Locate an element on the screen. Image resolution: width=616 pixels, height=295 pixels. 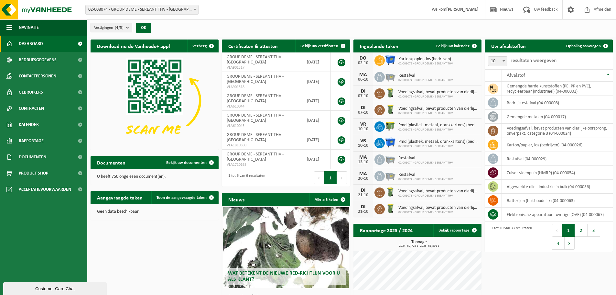
span: Bedrijfsgegevens is located at coordinates (38, 60).